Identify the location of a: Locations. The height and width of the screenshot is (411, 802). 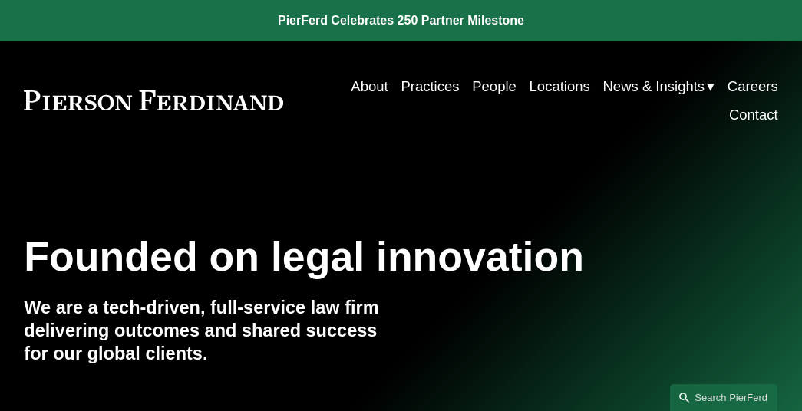
(560, 86).